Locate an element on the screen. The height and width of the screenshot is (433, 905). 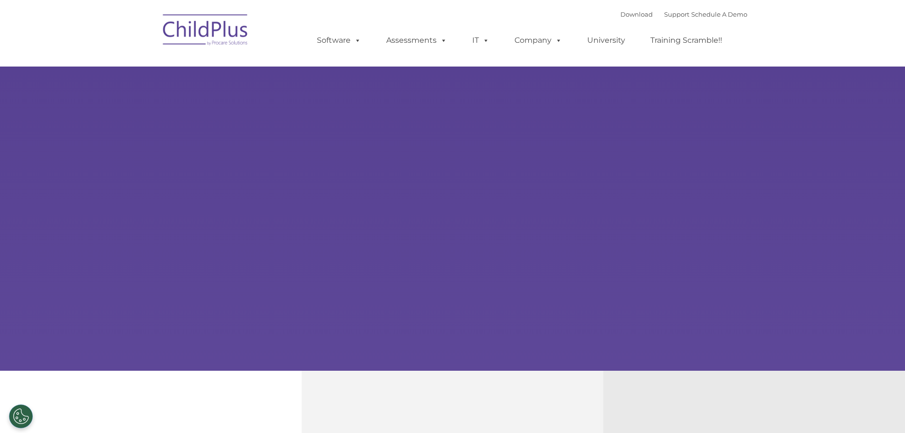
a: Training Scramble!! is located at coordinates (686, 40).